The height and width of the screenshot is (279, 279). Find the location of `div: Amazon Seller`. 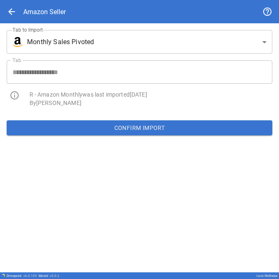

div: Amazon Seller is located at coordinates (45, 12).